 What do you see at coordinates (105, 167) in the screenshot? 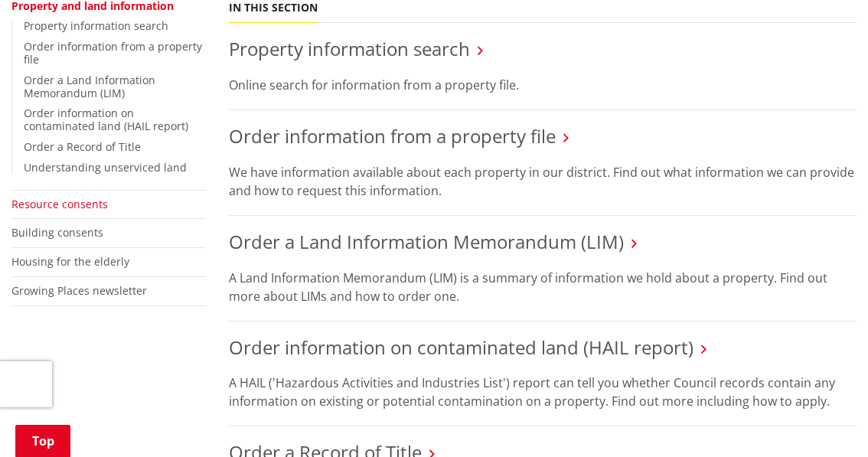
I see `a: Understanding unserviced land` at bounding box center [105, 167].